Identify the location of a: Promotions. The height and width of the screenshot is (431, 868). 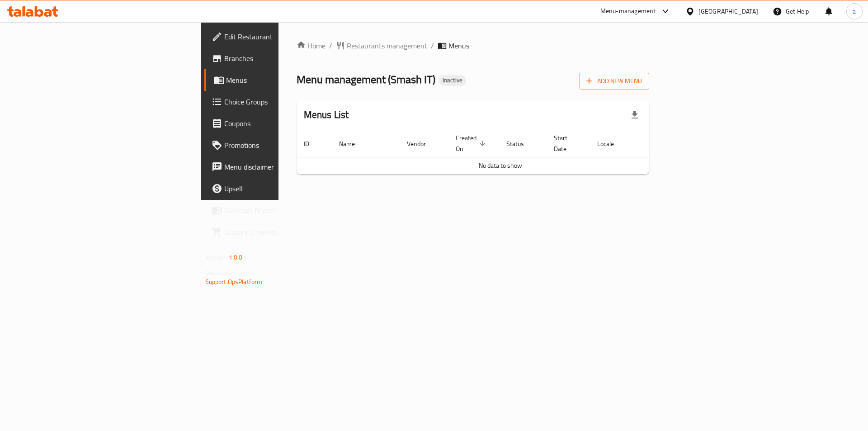
(275, 145).